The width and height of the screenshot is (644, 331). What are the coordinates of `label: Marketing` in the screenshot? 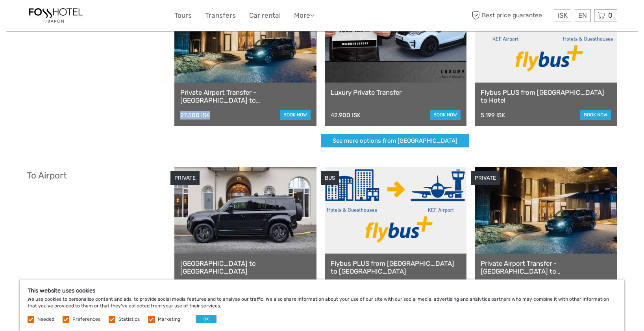 It's located at (169, 319).